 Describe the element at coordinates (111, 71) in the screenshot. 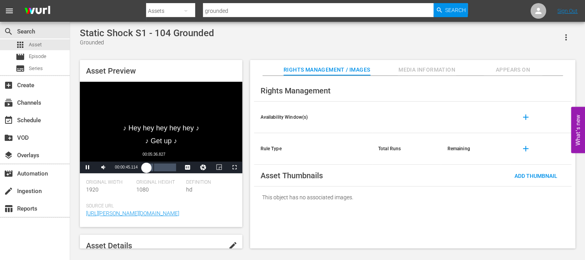

I see `span: Asset Preview` at that location.